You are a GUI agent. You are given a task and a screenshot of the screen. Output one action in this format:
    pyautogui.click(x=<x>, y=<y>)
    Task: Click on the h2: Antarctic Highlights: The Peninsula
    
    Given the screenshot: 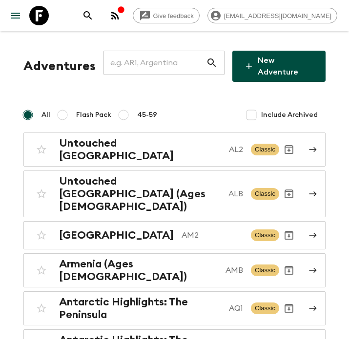 What is the action you would take?
    pyautogui.click(x=140, y=309)
    